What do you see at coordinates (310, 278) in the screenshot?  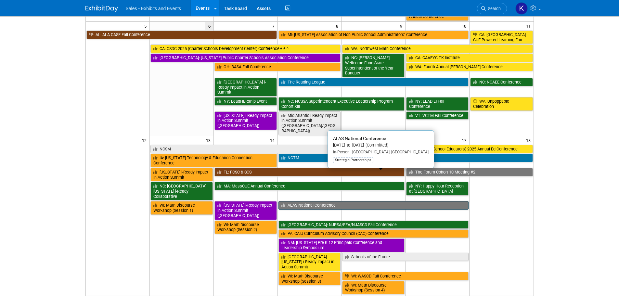 I see `a: WI: Math Discourse Workshop (Session 3)` at bounding box center [310, 278].